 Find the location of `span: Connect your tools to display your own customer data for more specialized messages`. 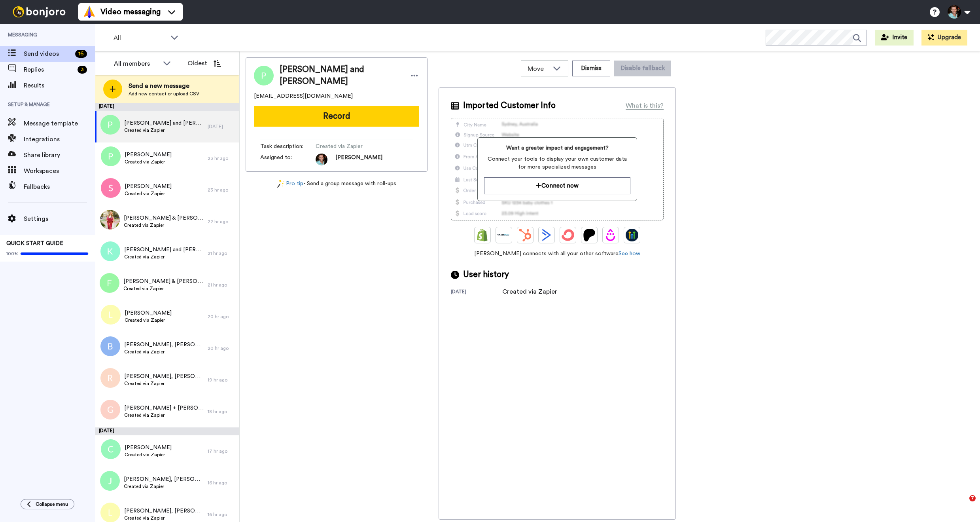

span: Connect your tools to display your own customer data for more specialized messages is located at coordinates (557, 163).